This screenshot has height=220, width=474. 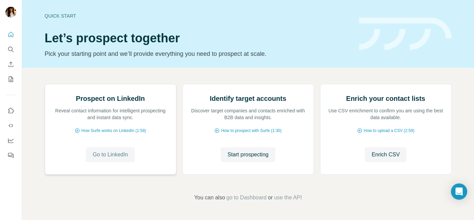 What do you see at coordinates (209, 198) in the screenshot?
I see `span: You can also` at bounding box center [209, 198].